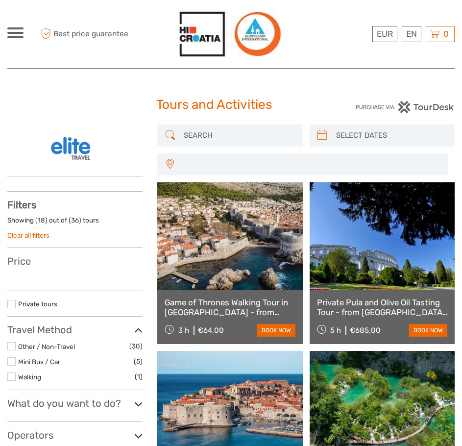 Image resolution: width=462 pixels, height=446 pixels. What do you see at coordinates (446, 34) in the screenshot?
I see `span: 0` at bounding box center [446, 34].